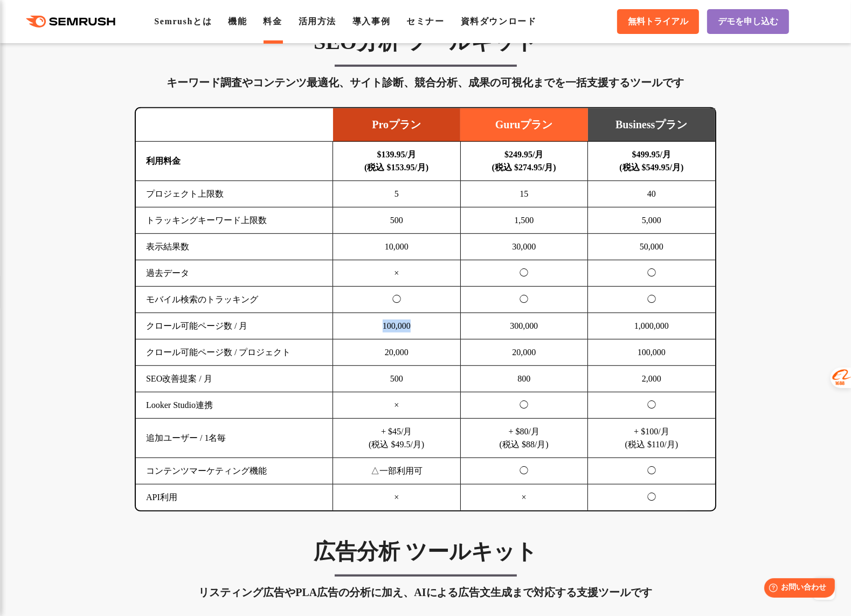 The image size is (851, 616). What do you see at coordinates (183, 21) in the screenshot?
I see `a: Semrushとは` at bounding box center [183, 21].